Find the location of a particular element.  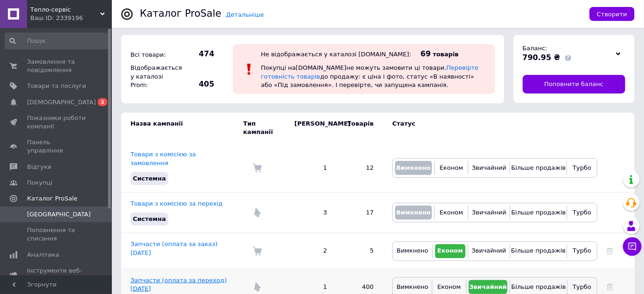

span: Баланс: is located at coordinates (535, 48).